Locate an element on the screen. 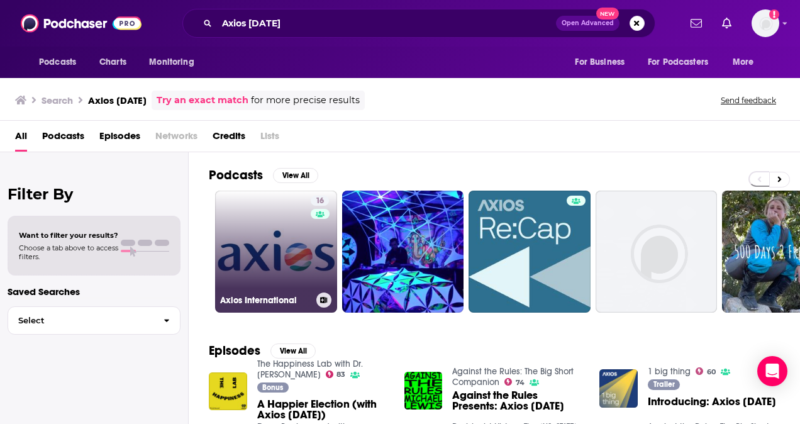  span: Bonus is located at coordinates (272, 387).